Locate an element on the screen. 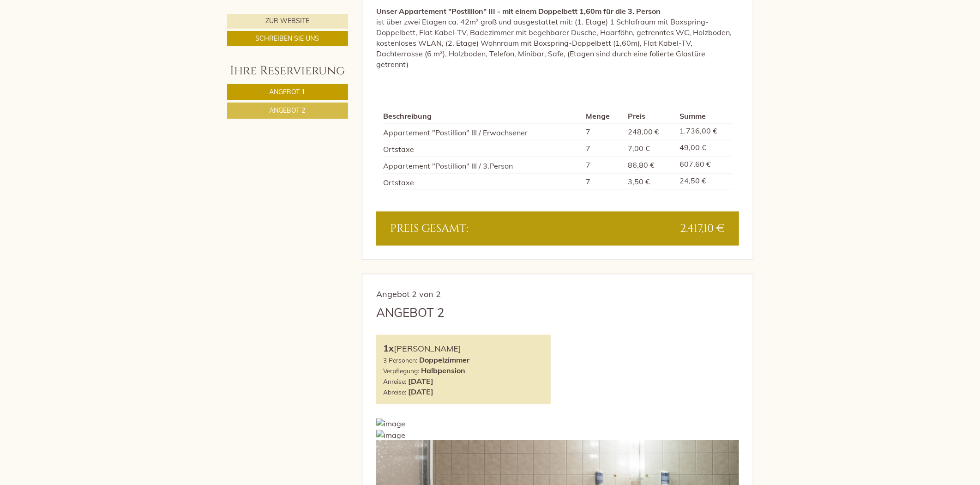  b: Doppelzimmer is located at coordinates (444, 360).